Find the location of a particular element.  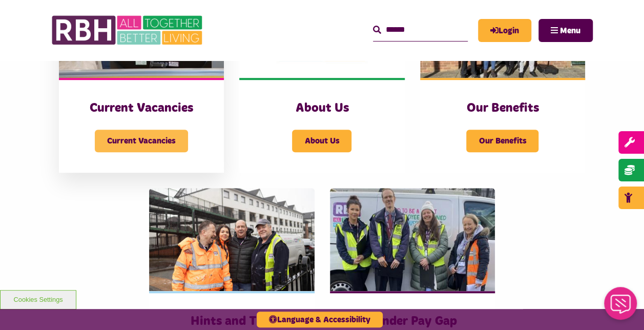

button: Navigation is located at coordinates (565, 30).